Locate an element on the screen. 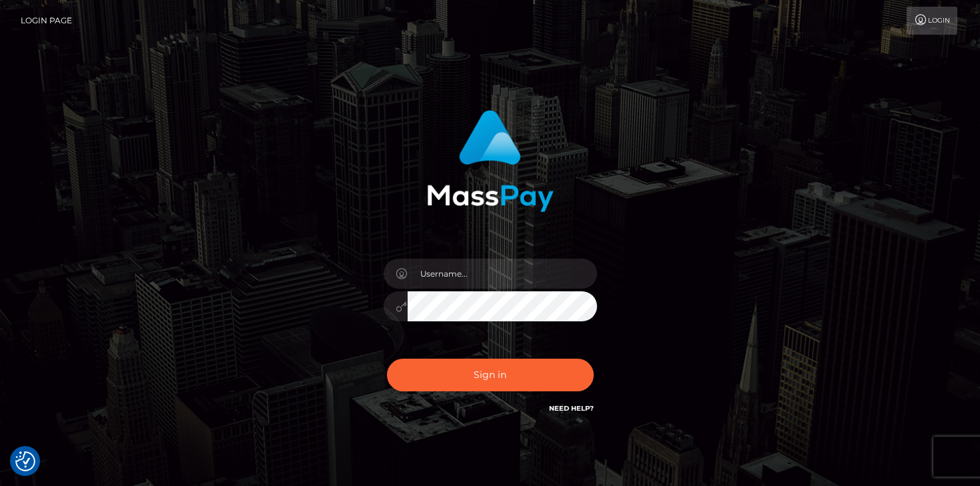 The width and height of the screenshot is (980, 486). a: Login is located at coordinates (932, 21).